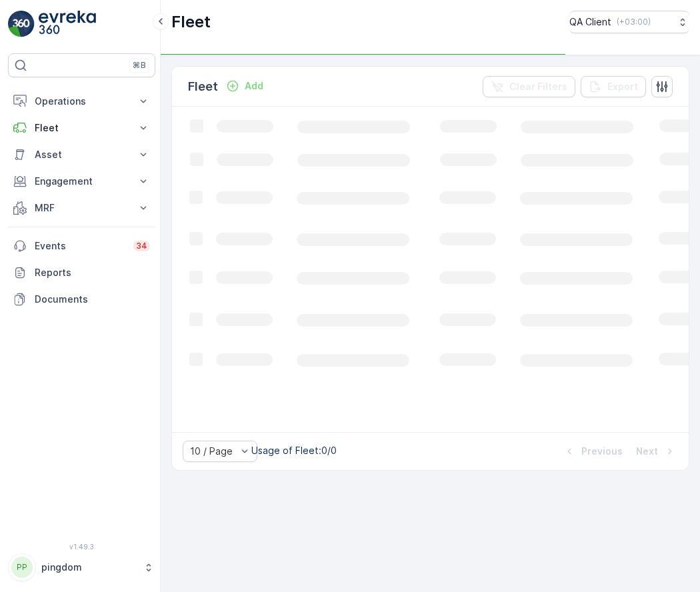 This screenshot has height=592, width=700. I want to click on p: Operations, so click(81, 101).